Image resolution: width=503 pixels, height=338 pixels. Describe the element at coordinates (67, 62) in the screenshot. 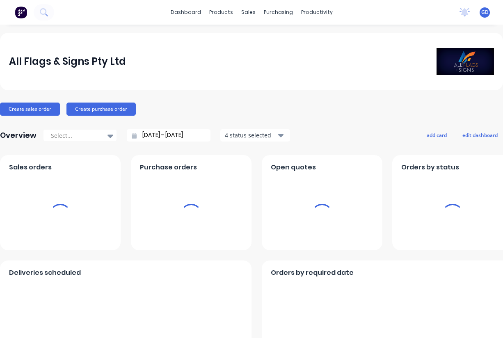

I see `div: All Flags & Signs Pty Ltd` at that location.